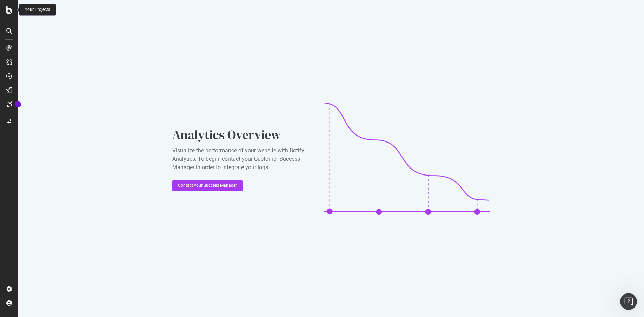 This screenshot has width=644, height=317. What do you see at coordinates (18, 104) in the screenshot?
I see `div: Tooltip anchor` at bounding box center [18, 104].